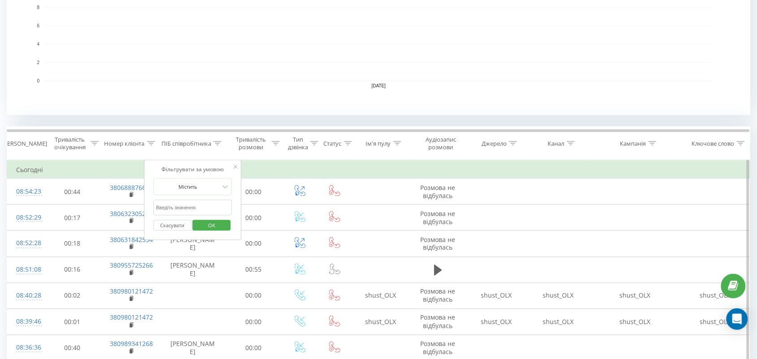  I want to click on a: 380955725266, so click(131, 265).